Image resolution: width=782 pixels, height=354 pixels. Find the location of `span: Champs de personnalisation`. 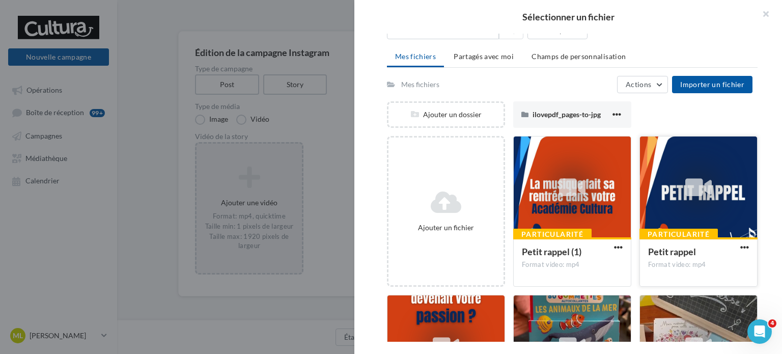

span: Champs de personnalisation is located at coordinates (578, 56).